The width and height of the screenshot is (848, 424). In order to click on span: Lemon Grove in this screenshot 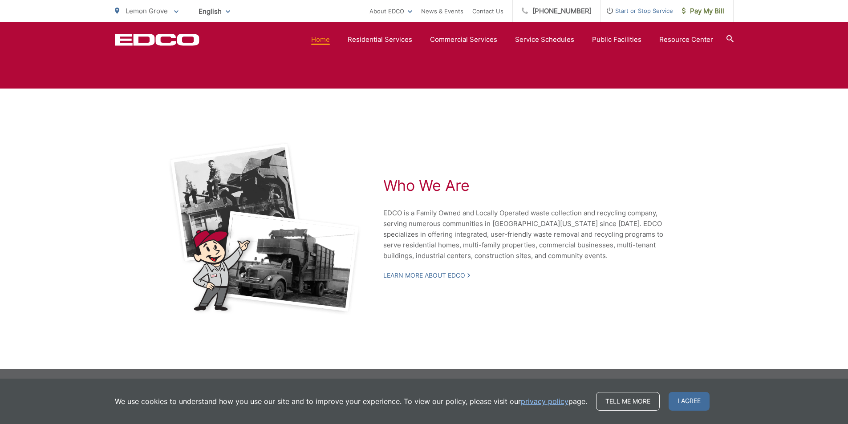, I will do `click(146, 11)`.